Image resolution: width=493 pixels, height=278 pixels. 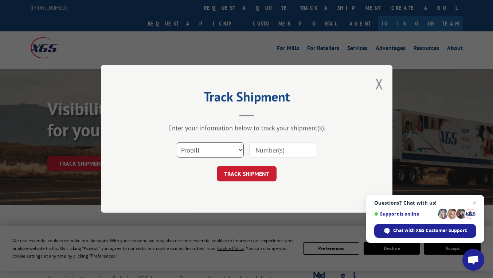 What do you see at coordinates (405, 214) in the screenshot?
I see `span: Support is online` at bounding box center [405, 214].